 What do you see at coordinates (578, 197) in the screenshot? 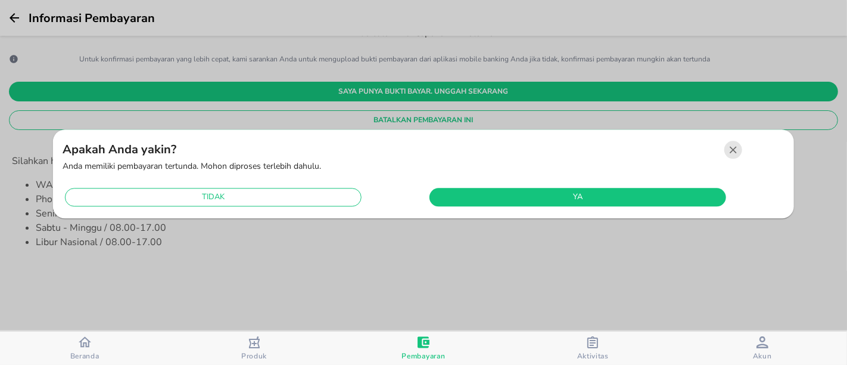
I see `span: ya` at bounding box center [578, 197].